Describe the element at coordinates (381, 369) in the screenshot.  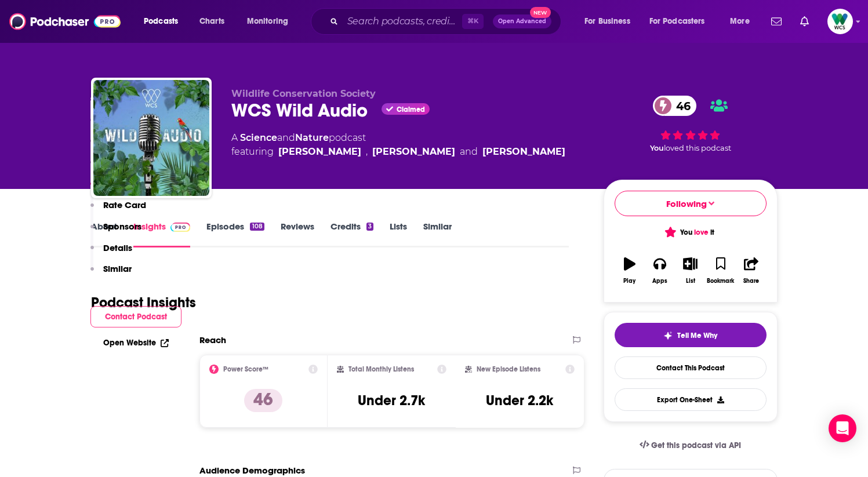
I see `h2: Total Monthly Listens` at that location.